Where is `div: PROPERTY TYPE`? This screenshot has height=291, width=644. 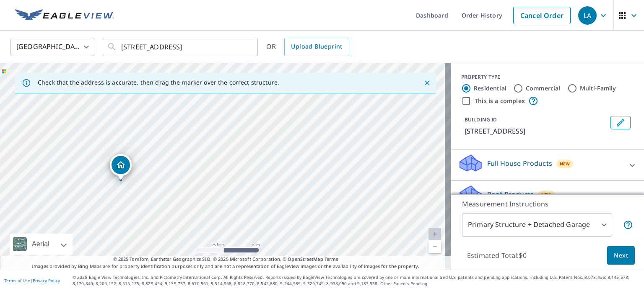 div: PROPERTY TYPE is located at coordinates (548, 77).